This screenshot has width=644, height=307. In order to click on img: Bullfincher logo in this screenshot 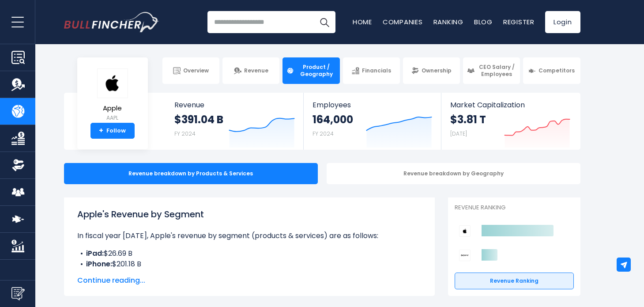, I will do `click(111, 22)`.